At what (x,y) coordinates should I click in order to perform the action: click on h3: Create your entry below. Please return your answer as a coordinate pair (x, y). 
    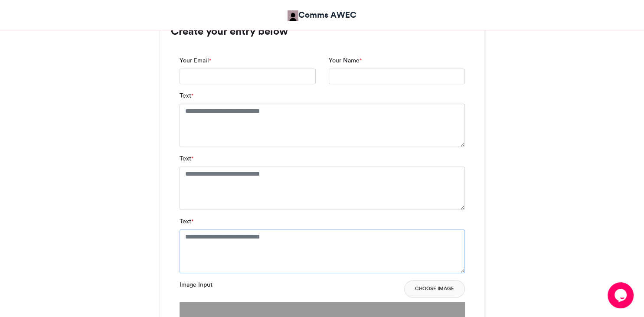
    Looking at the image, I should click on (322, 31).